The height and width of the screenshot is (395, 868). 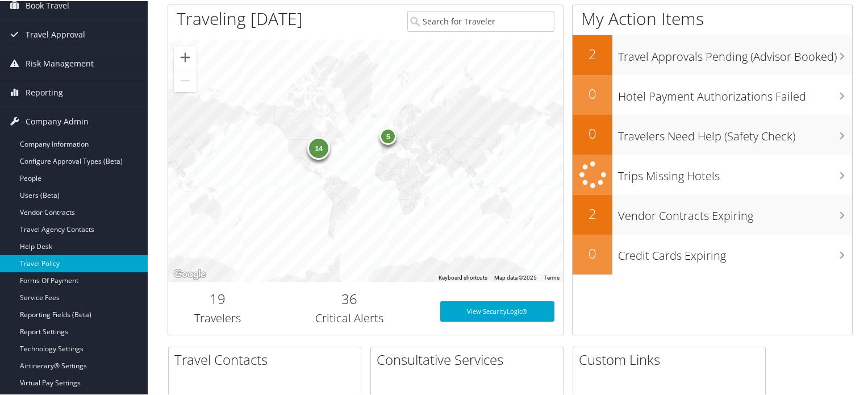 What do you see at coordinates (470, 359) in the screenshot?
I see `h2: Consultative Services` at bounding box center [470, 359].